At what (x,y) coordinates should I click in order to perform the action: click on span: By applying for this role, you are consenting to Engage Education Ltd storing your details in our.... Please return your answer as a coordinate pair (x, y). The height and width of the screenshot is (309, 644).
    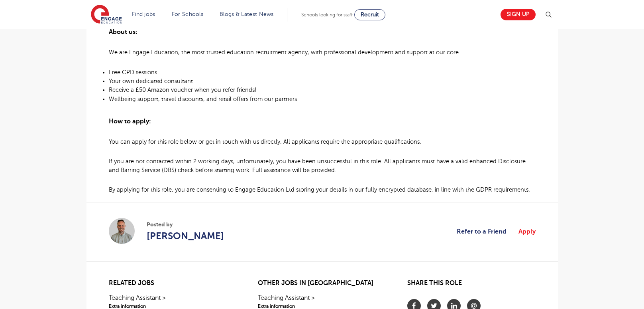
    Looking at the image, I should click on (319, 190).